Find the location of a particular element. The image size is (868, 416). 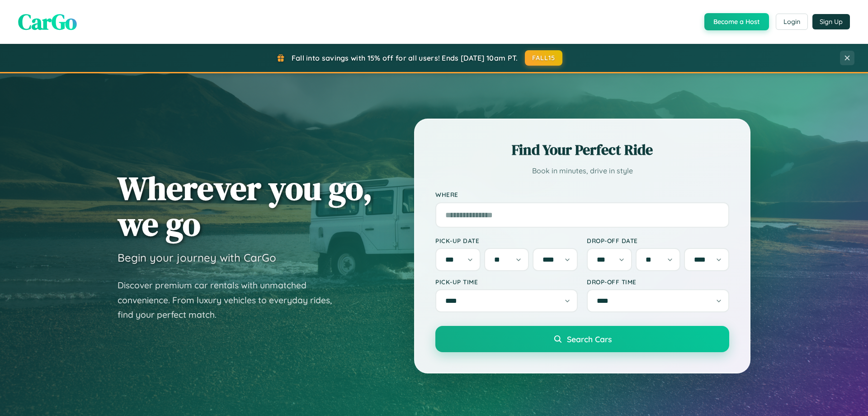

button: Login is located at coordinates (791, 21).